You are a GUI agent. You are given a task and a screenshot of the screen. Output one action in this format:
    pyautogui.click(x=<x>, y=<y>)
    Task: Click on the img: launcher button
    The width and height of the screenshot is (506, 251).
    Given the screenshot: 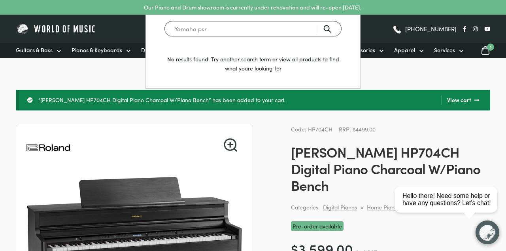 What is the action you would take?
    pyautogui.click(x=96, y=68)
    